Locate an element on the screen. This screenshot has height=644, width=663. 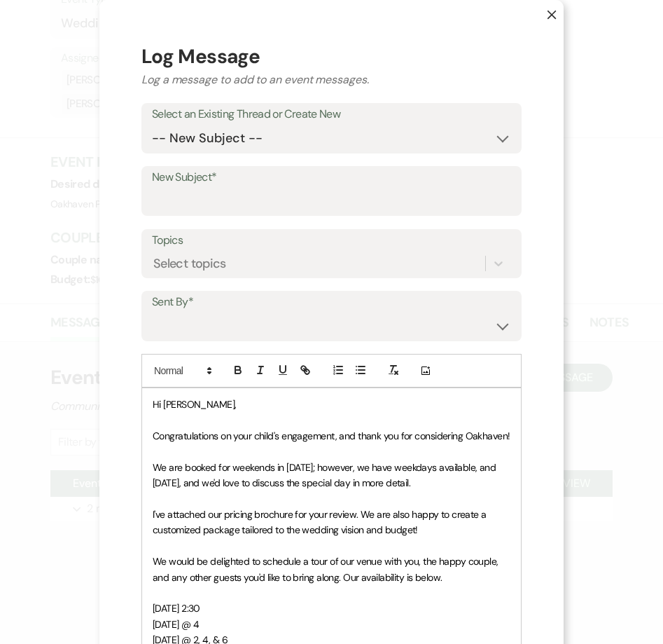
label: Sent By* is located at coordinates (332, 302).